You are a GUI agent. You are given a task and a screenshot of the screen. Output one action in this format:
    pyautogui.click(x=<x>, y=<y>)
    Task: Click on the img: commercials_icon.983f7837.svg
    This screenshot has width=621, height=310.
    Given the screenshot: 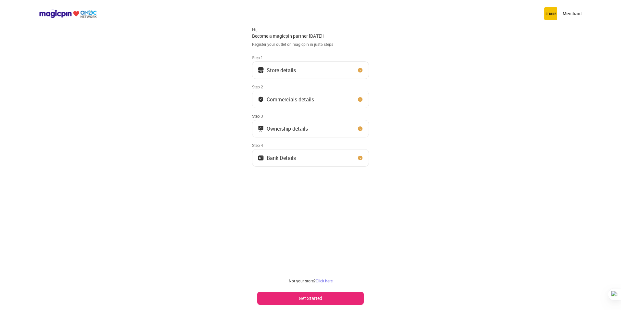 What is the action you would take?
    pyautogui.click(x=261, y=129)
    